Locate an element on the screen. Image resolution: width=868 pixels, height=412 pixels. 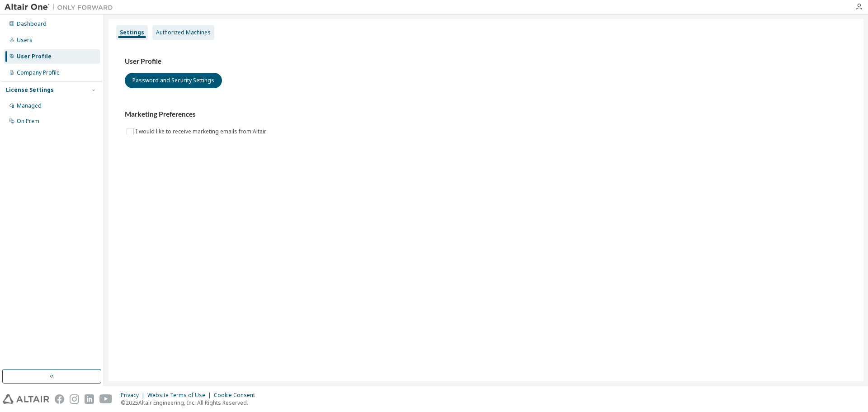
div: User Profile is located at coordinates (34, 56).